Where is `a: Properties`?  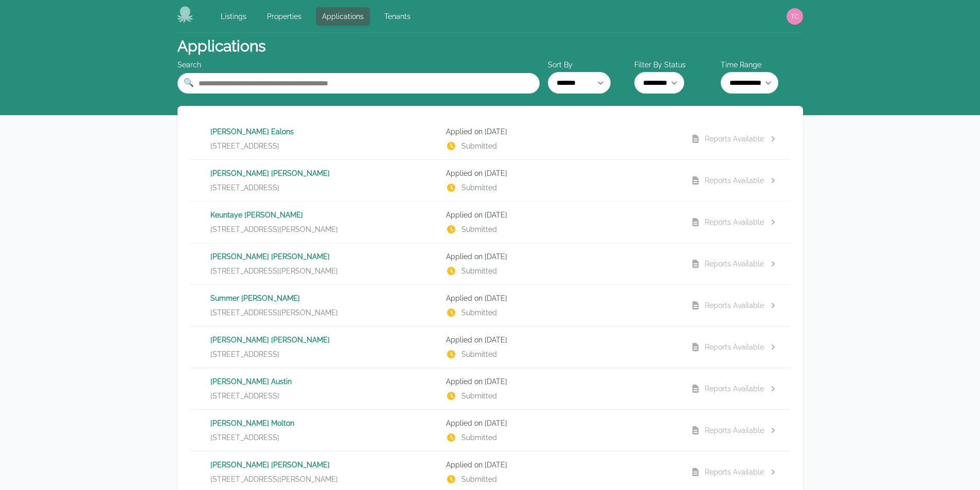 a: Properties is located at coordinates (284, 16).